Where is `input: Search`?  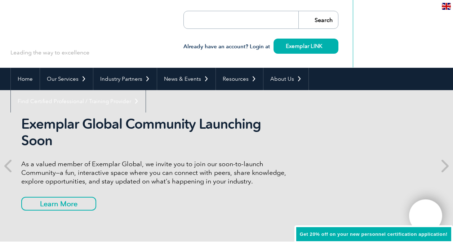 input: Search is located at coordinates (318, 20).